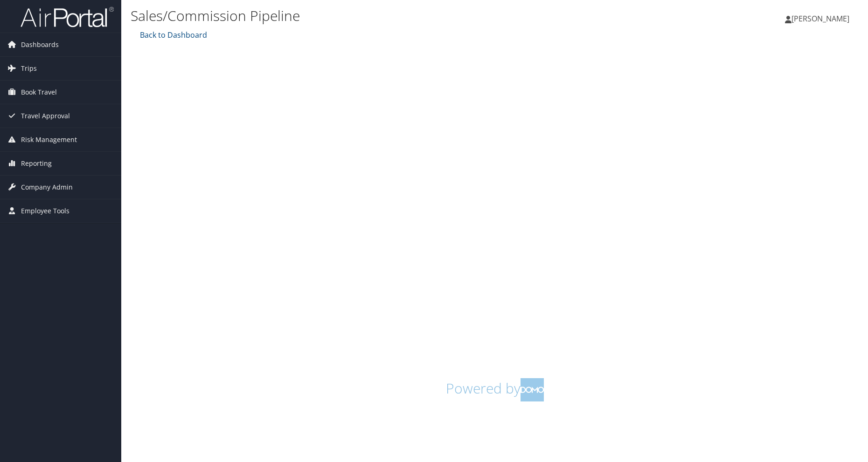 The height and width of the screenshot is (462, 868). What do you see at coordinates (40, 45) in the screenshot?
I see `span: Dashboards` at bounding box center [40, 45].